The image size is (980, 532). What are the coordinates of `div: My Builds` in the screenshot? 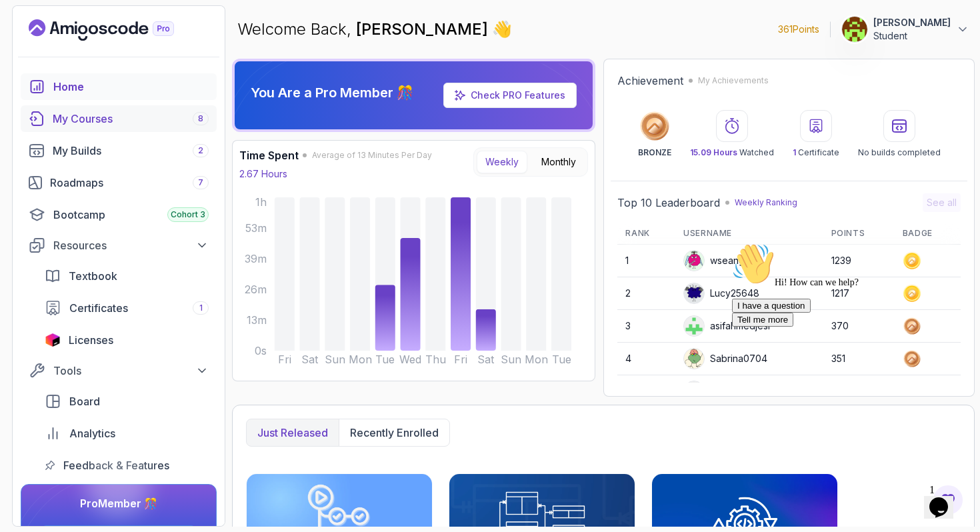 It's located at (131, 151).